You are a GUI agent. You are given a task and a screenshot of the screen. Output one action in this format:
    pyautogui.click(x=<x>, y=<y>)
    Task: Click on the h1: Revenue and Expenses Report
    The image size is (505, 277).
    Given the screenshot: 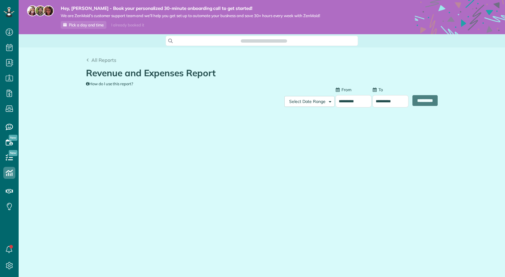 What is the action you would take?
    pyautogui.click(x=259, y=73)
    